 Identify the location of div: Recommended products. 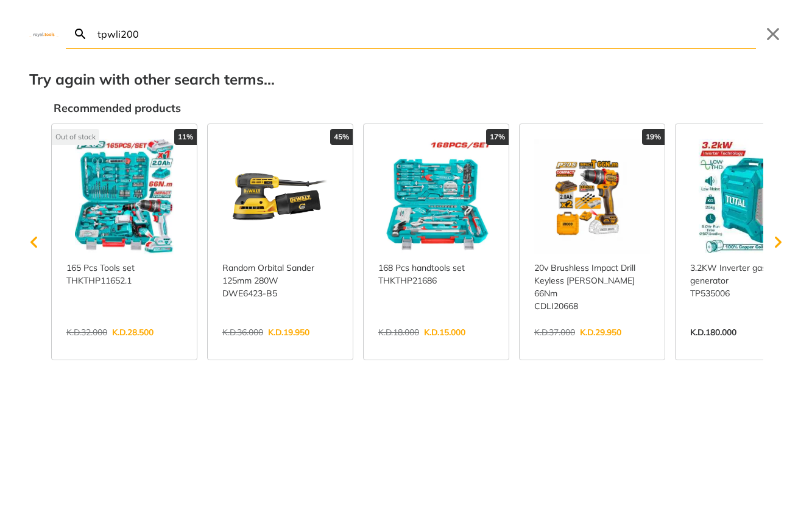
(418, 108).